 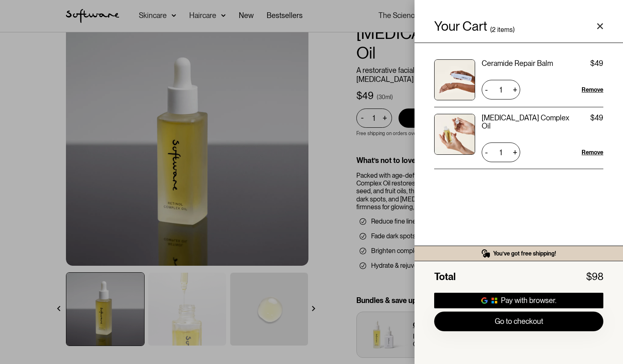 What do you see at coordinates (525, 253) in the screenshot?
I see `div: You’ve got free shipping!` at bounding box center [525, 253].